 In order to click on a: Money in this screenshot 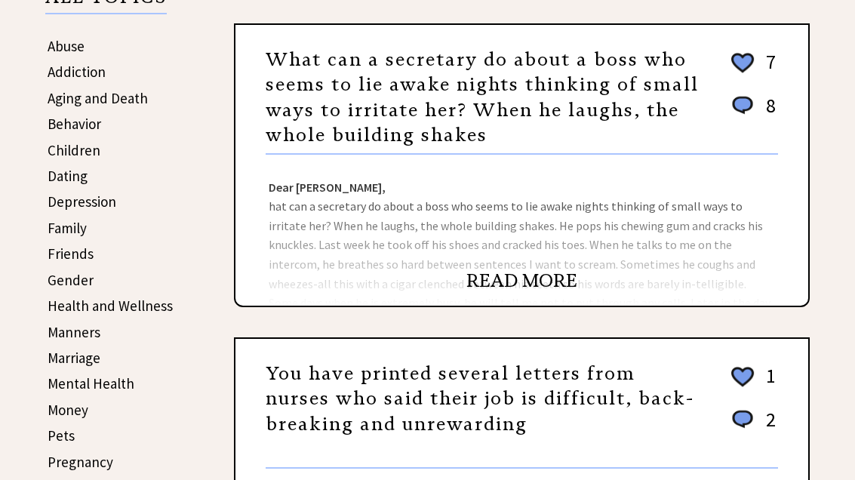, I will do `click(68, 410)`.